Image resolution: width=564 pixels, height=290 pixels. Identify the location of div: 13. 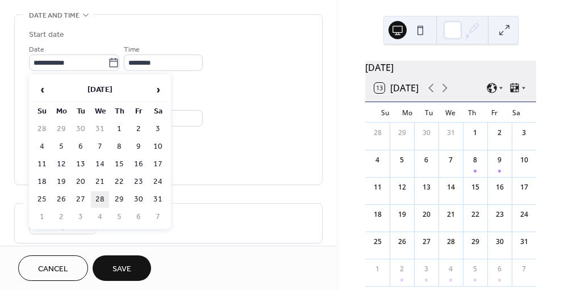
(427, 188).